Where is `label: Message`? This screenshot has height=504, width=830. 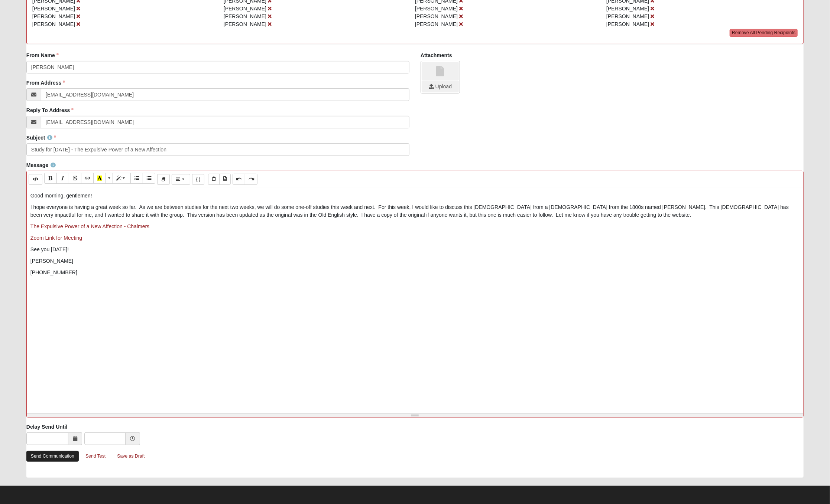
label: Message is located at coordinates (41, 166).